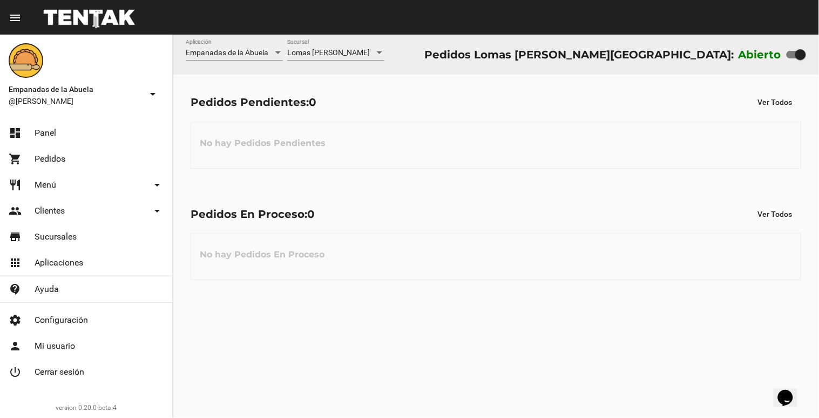  I want to click on span: Menú, so click(45, 185).